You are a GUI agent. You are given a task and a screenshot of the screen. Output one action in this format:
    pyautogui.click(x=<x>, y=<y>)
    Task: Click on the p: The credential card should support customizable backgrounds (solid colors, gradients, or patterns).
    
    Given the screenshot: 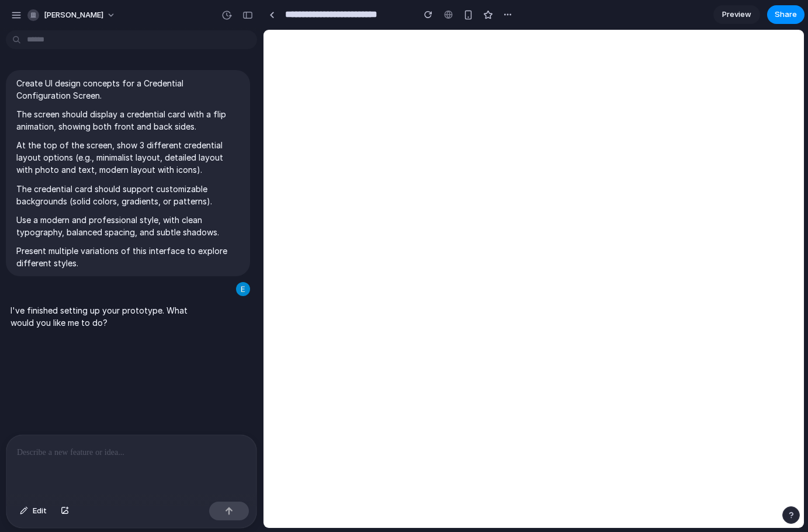 What is the action you would take?
    pyautogui.click(x=128, y=195)
    